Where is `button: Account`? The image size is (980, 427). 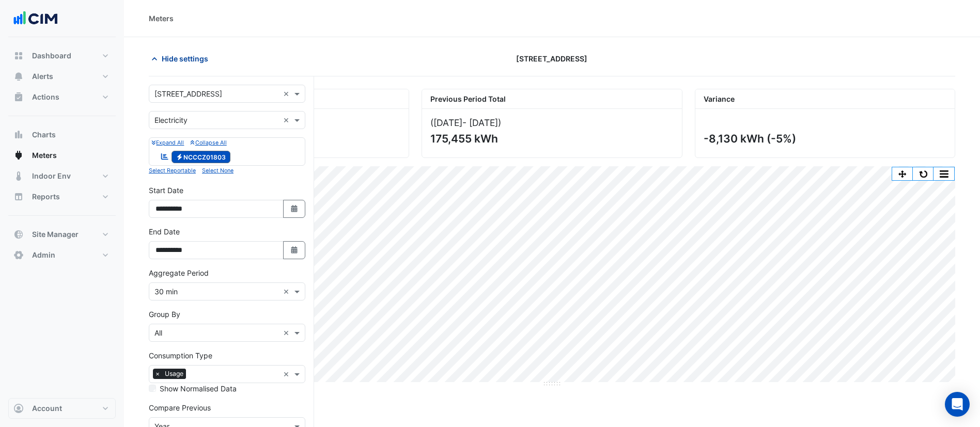
button: Account is located at coordinates (62, 408).